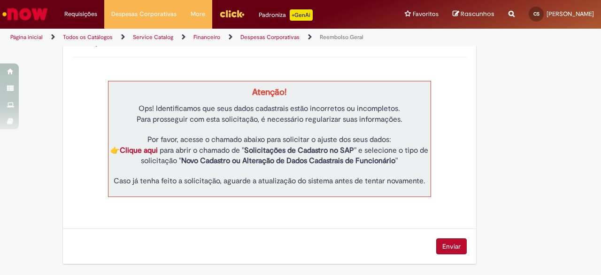 This screenshot has height=275, width=601. Describe the element at coordinates (473, 14) in the screenshot. I see `a: Rascunhos` at that location.